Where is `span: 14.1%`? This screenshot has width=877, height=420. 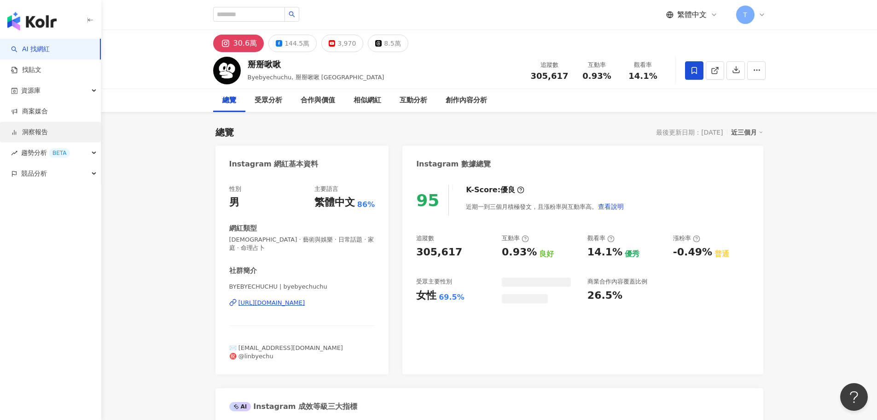 span: 14.1% is located at coordinates (643, 76).